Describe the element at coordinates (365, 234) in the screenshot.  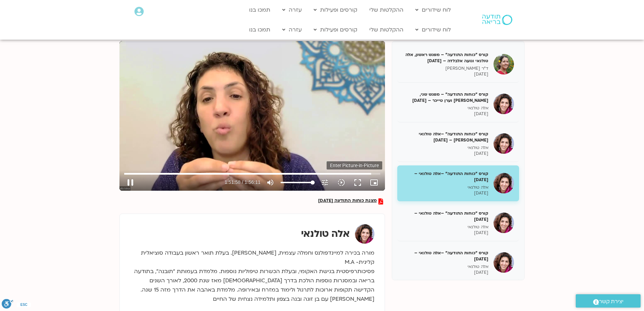
I see `img: אלה טולנאי` at that location.